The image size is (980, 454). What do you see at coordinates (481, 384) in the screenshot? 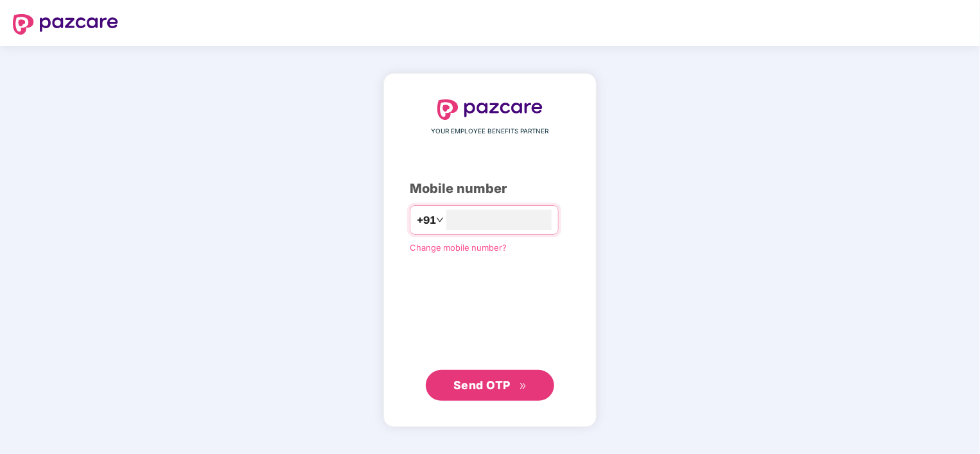
I see `span: Send OTP` at bounding box center [481, 384].